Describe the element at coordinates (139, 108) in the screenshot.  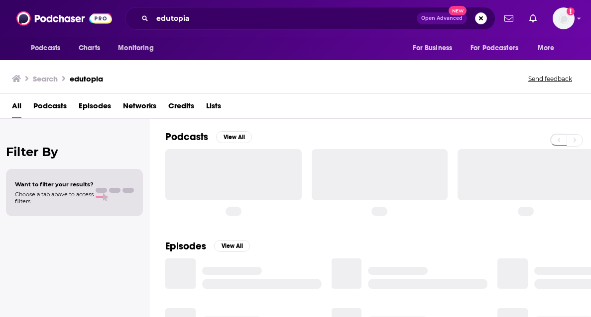
I see `span: Networks` at that location.